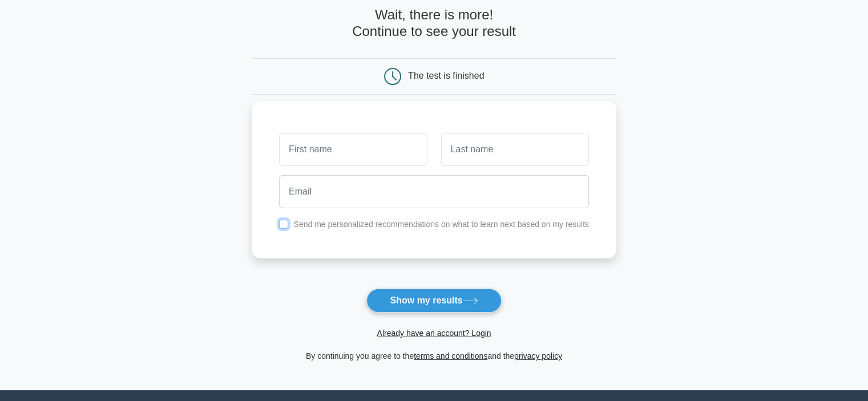 Image resolution: width=868 pixels, height=401 pixels. What do you see at coordinates (434, 301) in the screenshot?
I see `button: Show my results` at bounding box center [434, 301].